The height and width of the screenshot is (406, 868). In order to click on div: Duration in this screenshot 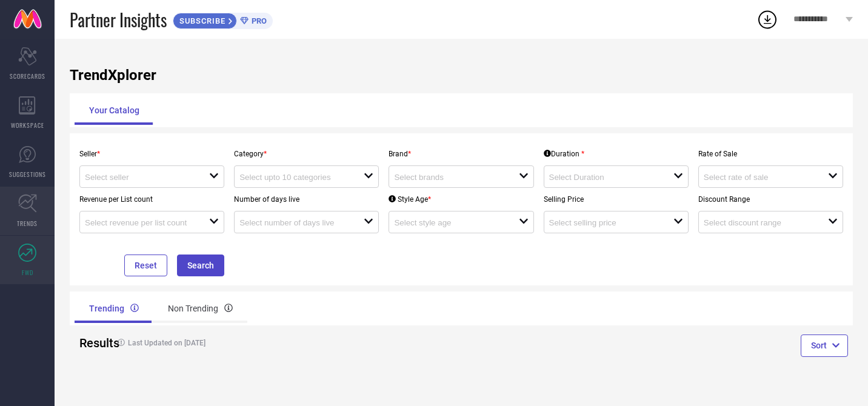, I will do `click(564, 154)`.